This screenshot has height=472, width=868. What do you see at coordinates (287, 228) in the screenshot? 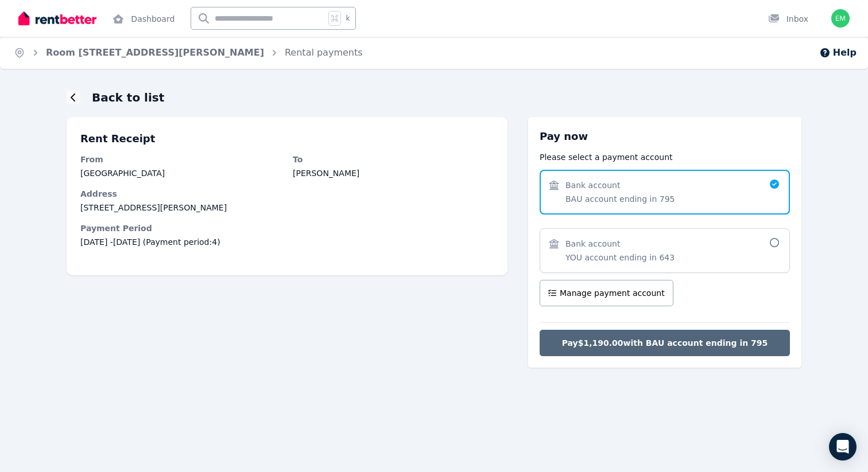
I see `dt: Payment Period` at bounding box center [287, 228].